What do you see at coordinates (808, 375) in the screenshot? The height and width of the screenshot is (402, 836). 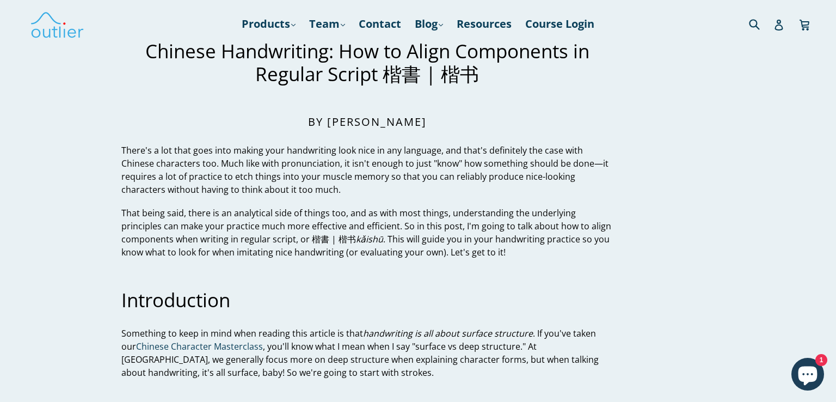 I see `inbox-online-store-chat: Shopify online store chat` at bounding box center [808, 375].